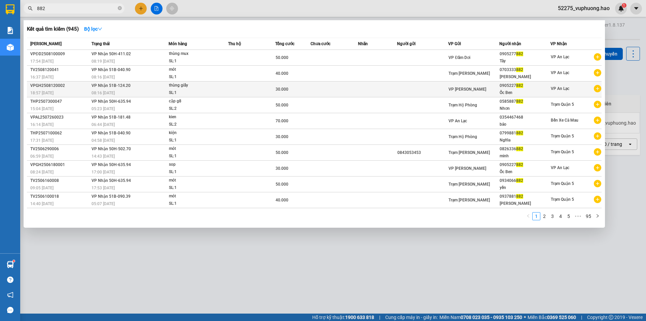 This screenshot has width=646, height=321. I want to click on span: 70.000, so click(282, 121).